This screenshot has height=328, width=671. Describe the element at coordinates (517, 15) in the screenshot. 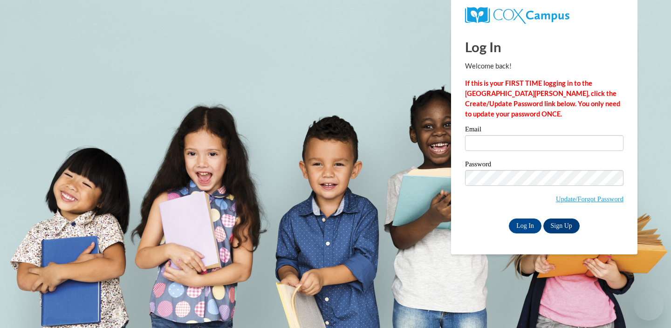

I see `img: COX Campus` at that location.